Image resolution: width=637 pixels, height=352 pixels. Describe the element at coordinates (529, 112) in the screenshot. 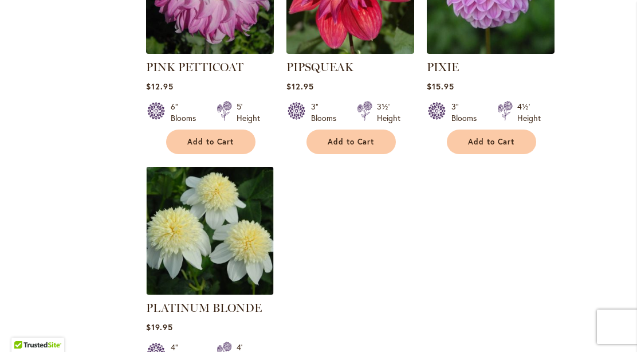

I see `div: 4½' Height` at that location.